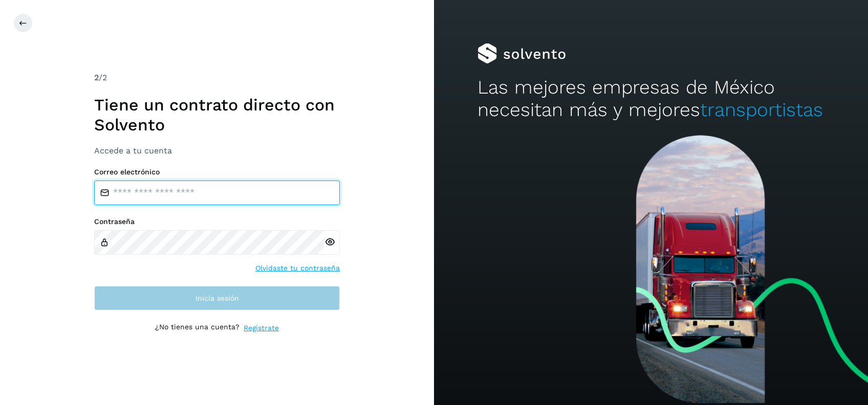 The height and width of the screenshot is (405, 868). What do you see at coordinates (217, 150) in the screenshot?
I see `h3: Accede a tu cuenta` at bounding box center [217, 150].